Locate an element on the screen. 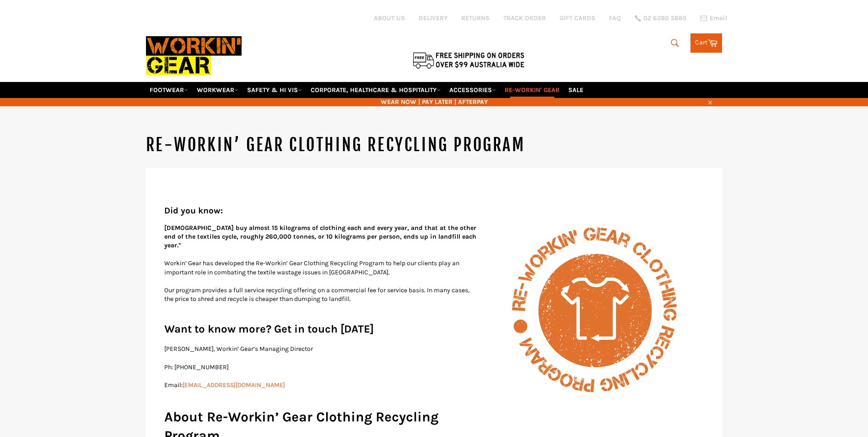  p: Our program provides a full service recycling offering on a commercial fee for service basis. In ... is located at coordinates (434, 295).